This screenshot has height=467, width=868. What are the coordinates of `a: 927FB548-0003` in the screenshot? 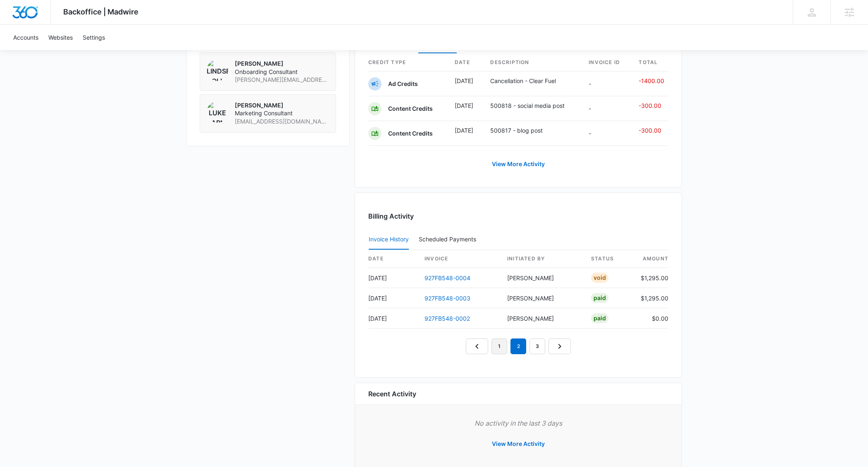 It's located at (448, 297).